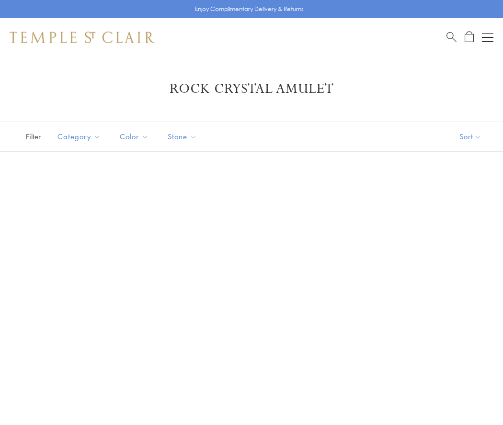 This screenshot has width=503, height=425. I want to click on a: Open Shopping Bag, so click(469, 37).